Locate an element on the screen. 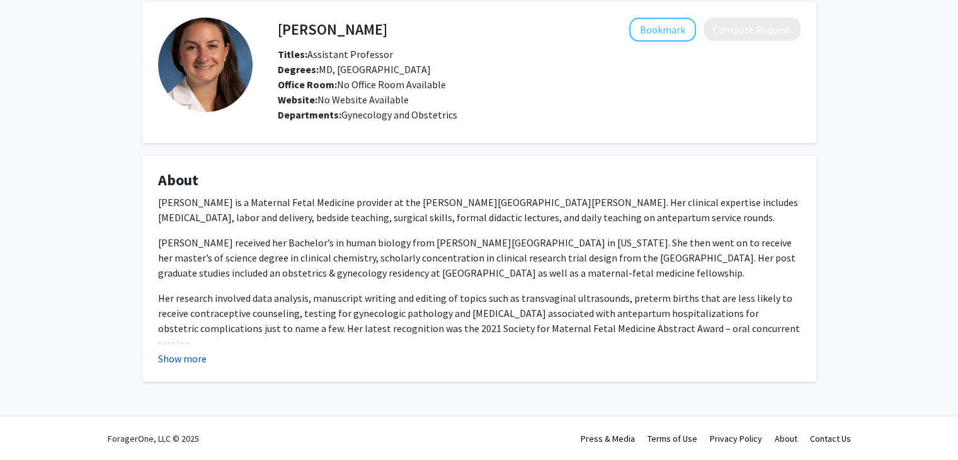 The image size is (958, 460). a: Contact Us is located at coordinates (830, 438).